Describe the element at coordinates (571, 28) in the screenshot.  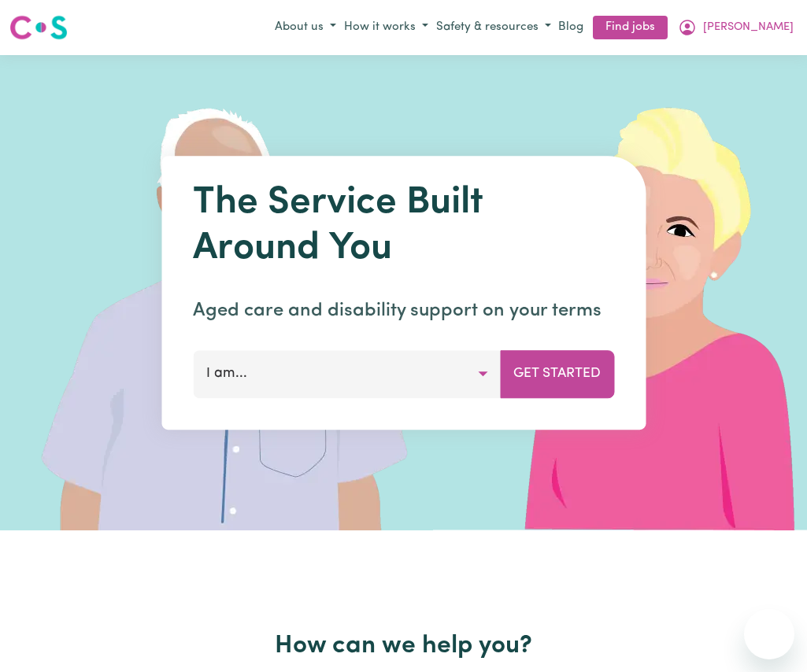
I see `a: Blog` at that location.